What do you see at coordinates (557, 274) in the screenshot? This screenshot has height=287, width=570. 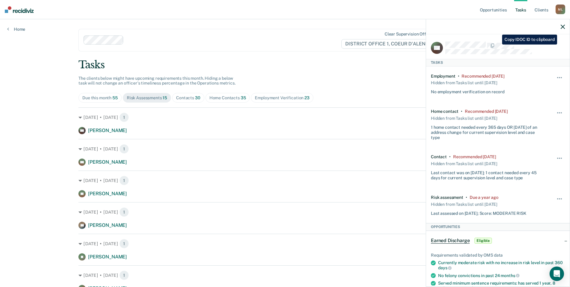 I see `div: Open Intercom Messenger` at bounding box center [557, 274].